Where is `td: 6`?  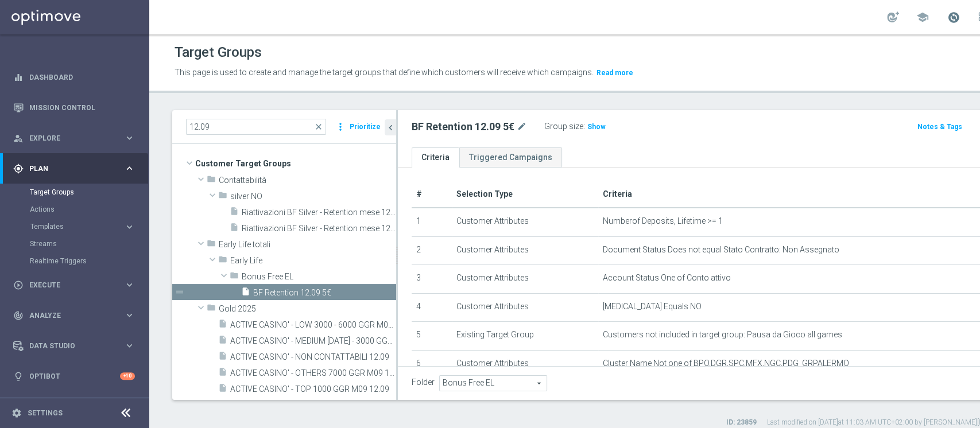
td: 6 is located at coordinates (432, 364).